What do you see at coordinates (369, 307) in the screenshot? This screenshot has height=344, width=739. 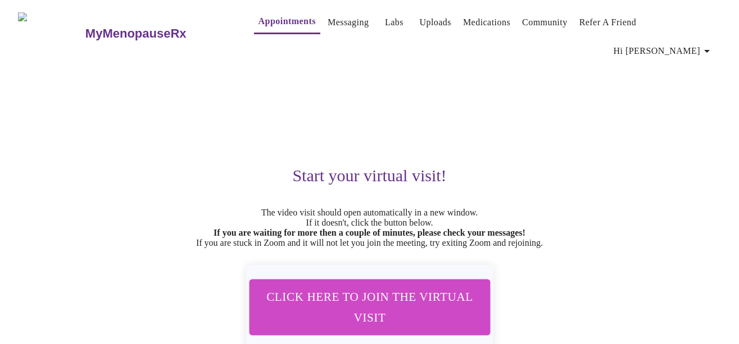 I see `button: Click here to join the virtual visit` at bounding box center [369, 307].